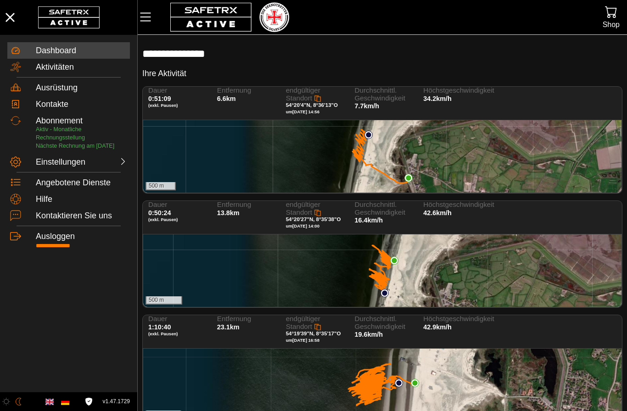 The width and height of the screenshot is (627, 411). Describe the element at coordinates (16, 67) in the screenshot. I see `img: Activities.svg` at that location.